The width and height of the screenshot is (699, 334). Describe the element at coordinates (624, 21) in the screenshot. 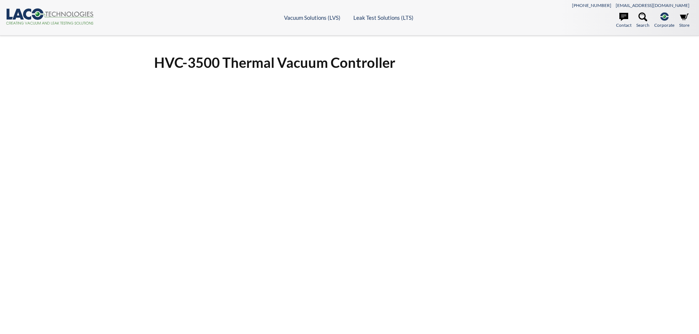

I see `a: Contact` at that location.